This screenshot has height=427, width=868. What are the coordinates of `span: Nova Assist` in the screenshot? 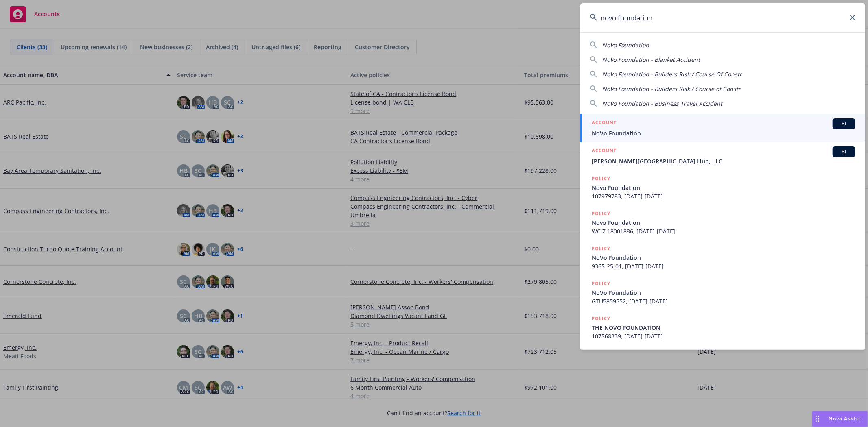 It's located at (844, 418).